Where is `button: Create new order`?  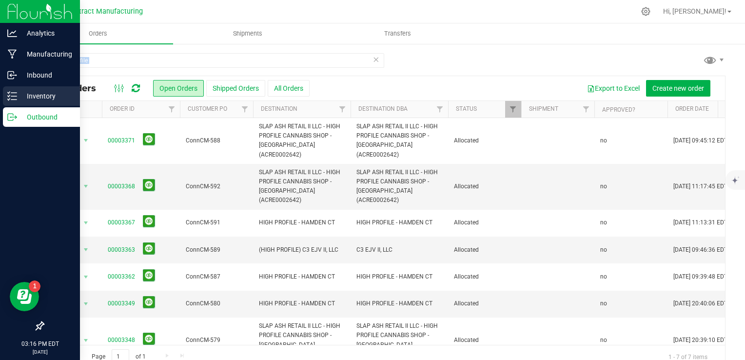 button: Create new order is located at coordinates (678, 88).